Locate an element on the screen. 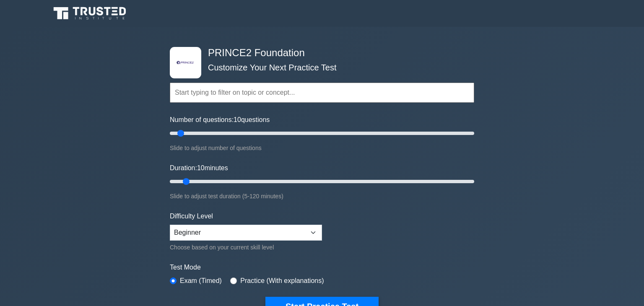  label: Difficulty Level is located at coordinates (191, 217).